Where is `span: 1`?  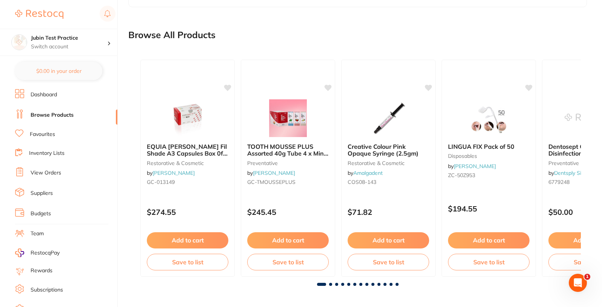 span: 1 is located at coordinates (587, 277).